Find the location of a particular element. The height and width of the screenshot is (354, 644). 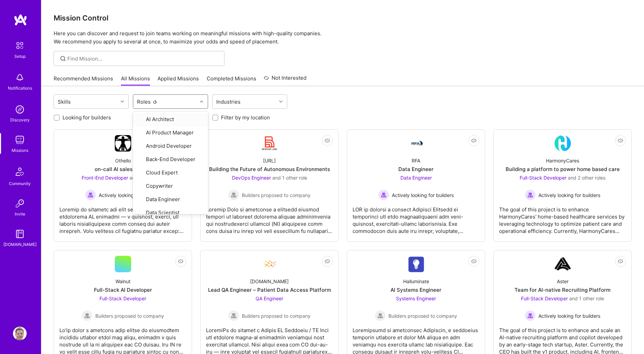

i: icon SearchGrey is located at coordinates (63, 59).